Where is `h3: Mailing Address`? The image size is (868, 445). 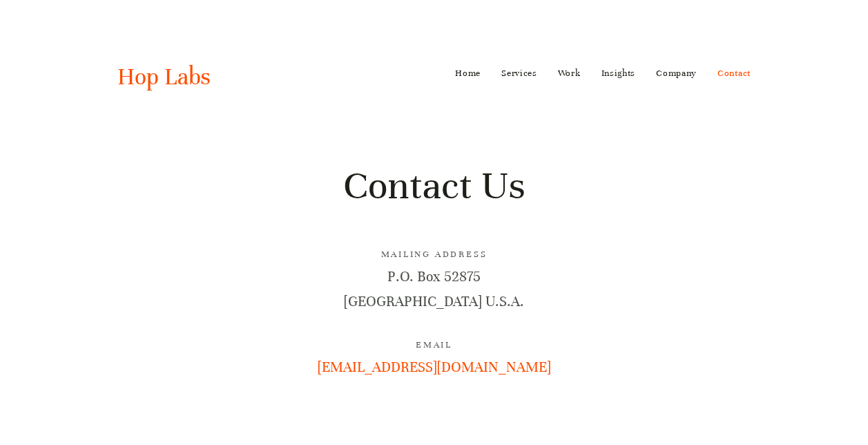
h3: Mailing Address is located at coordinates (434, 254).